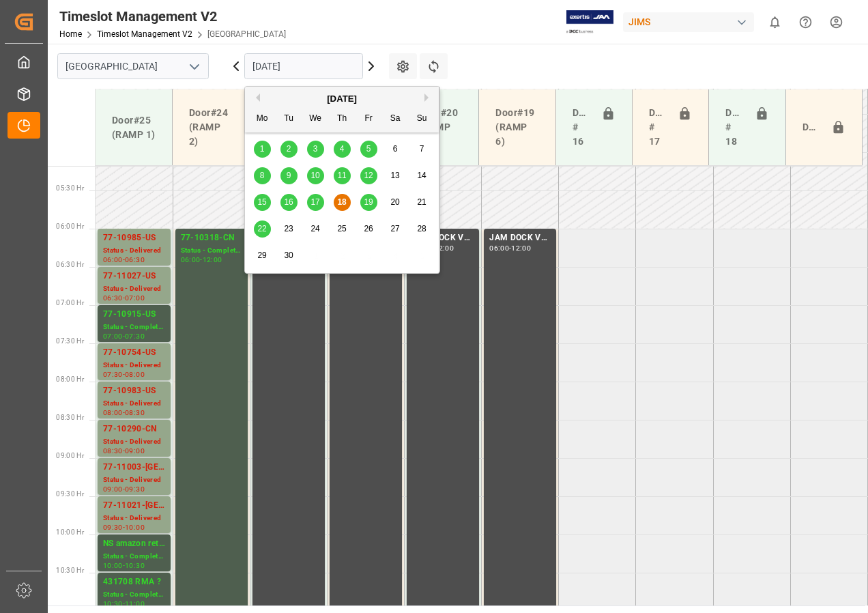 The width and height of the screenshot is (868, 613). Describe the element at coordinates (395, 176) in the screenshot. I see `span: 13` at that location.